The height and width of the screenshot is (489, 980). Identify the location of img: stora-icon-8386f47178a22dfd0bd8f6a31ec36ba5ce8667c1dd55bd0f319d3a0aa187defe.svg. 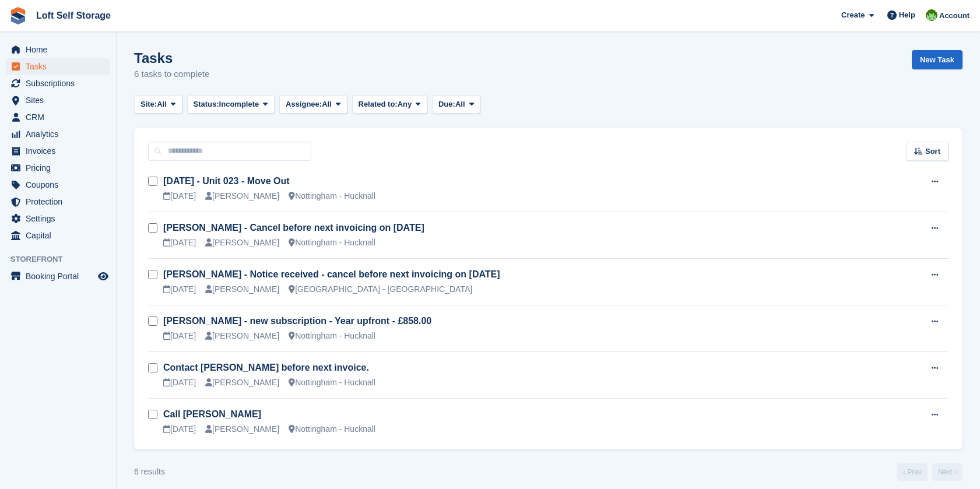
(18, 16).